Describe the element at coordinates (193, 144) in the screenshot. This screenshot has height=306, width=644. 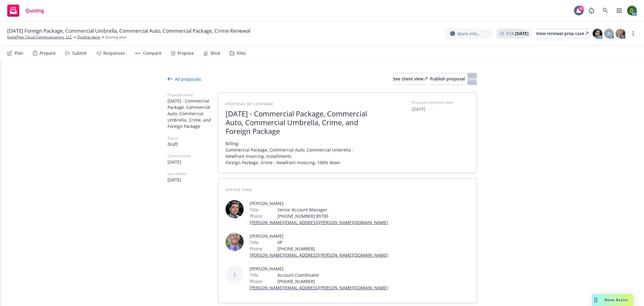
I see `span: Draft` at that location.